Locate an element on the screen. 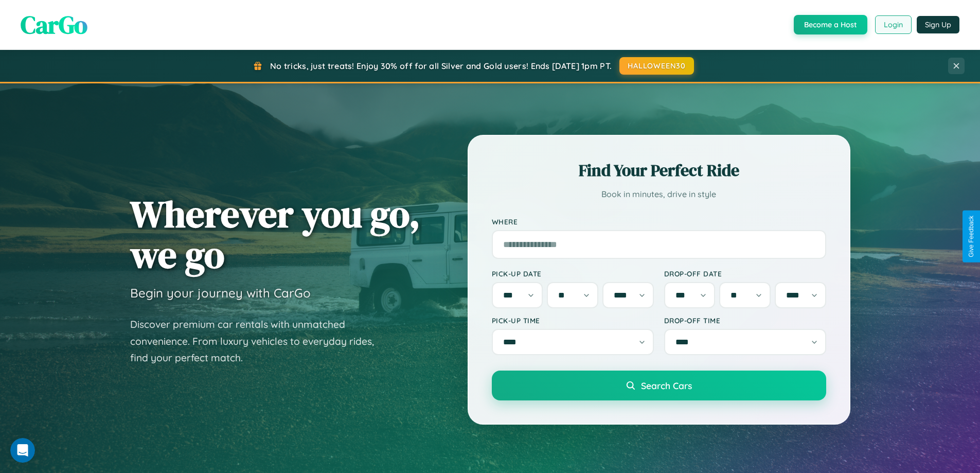 This screenshot has width=980, height=473. p: Book in minutes, drive in style is located at coordinates (659, 194).